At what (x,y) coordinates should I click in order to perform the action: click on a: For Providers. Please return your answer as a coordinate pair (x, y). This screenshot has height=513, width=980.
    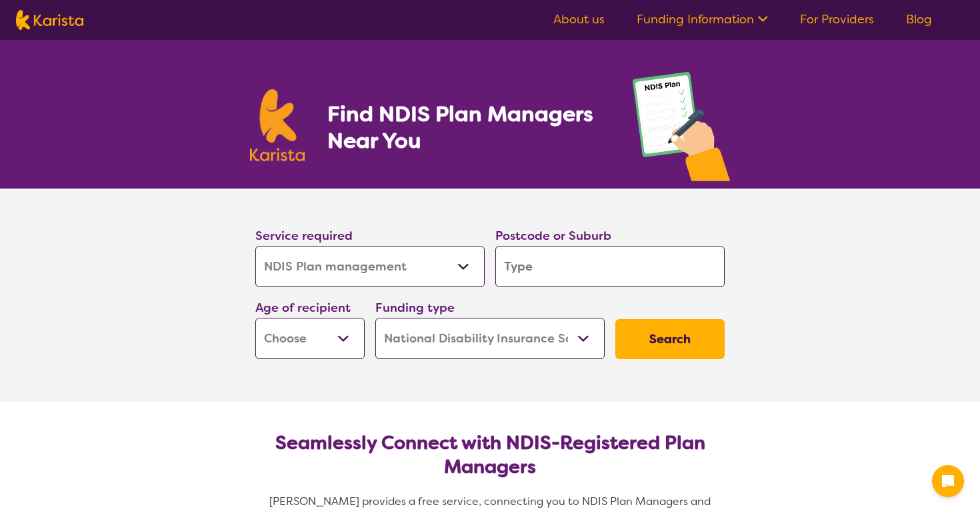
    Looking at the image, I should click on (836, 20).